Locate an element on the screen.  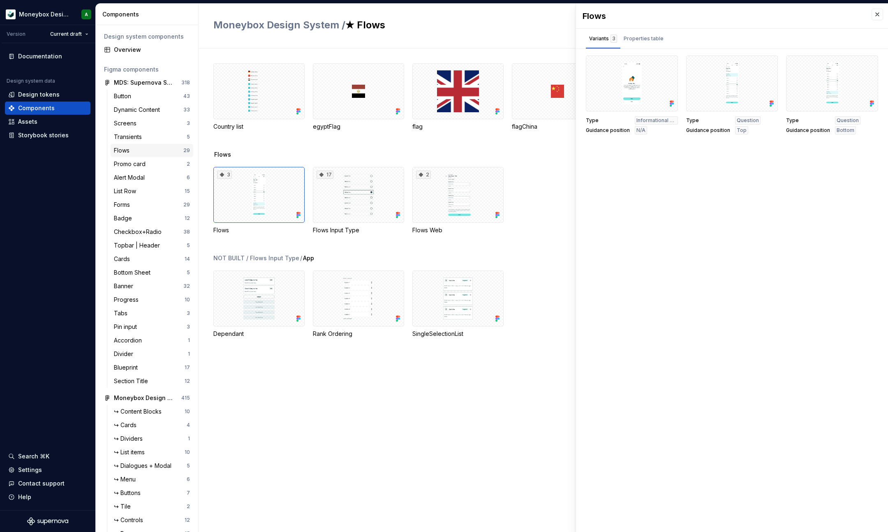
div: Properties table is located at coordinates (644, 39).